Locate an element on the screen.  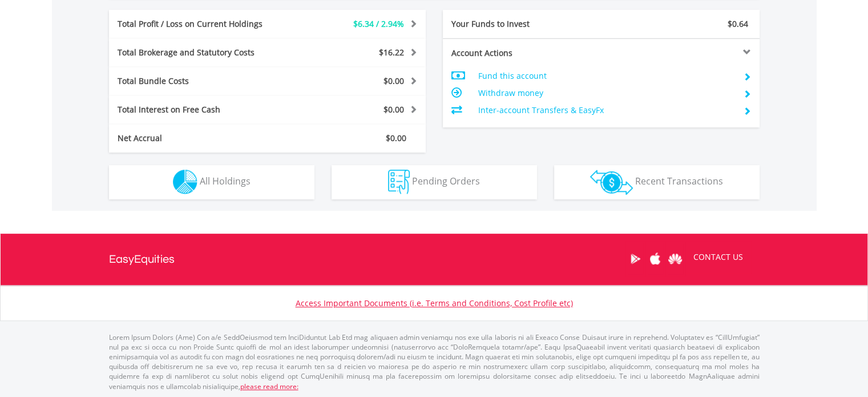
span: Pending Orders is located at coordinates (446, 182).